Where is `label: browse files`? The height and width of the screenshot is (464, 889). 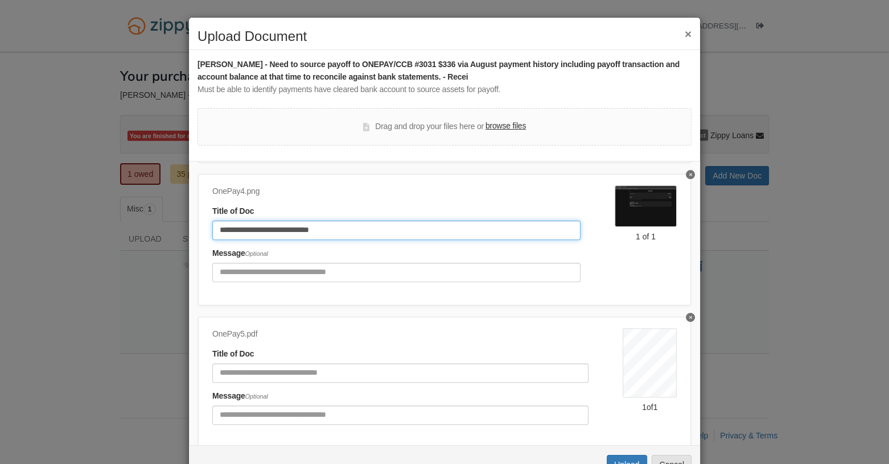
label: browse files is located at coordinates (505, 126).